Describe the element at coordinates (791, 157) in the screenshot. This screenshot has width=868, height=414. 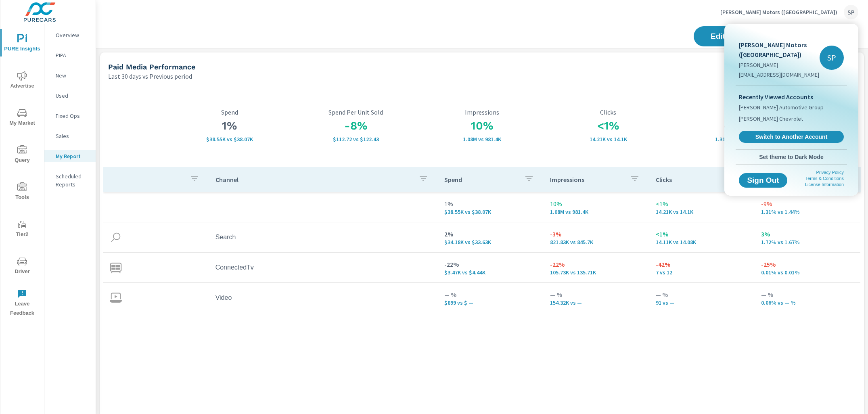
I see `span: Set theme to Dark Mode` at that location.